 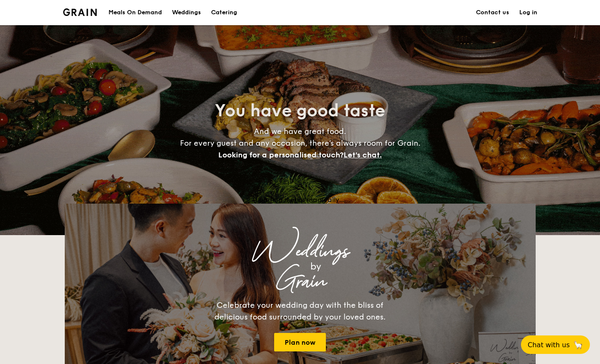 I want to click on span: Chat with us, so click(x=549, y=345).